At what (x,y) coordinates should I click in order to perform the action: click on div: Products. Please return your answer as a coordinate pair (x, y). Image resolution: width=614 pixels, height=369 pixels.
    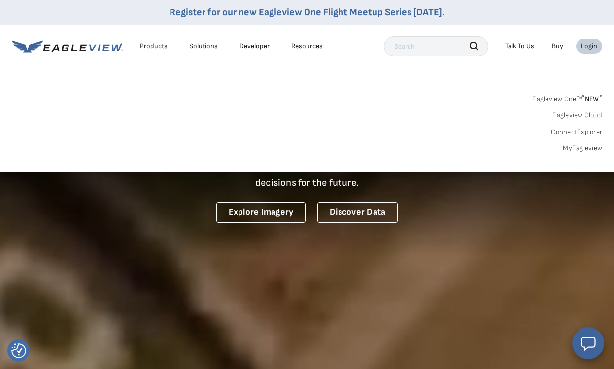
    Looking at the image, I should click on (154, 46).